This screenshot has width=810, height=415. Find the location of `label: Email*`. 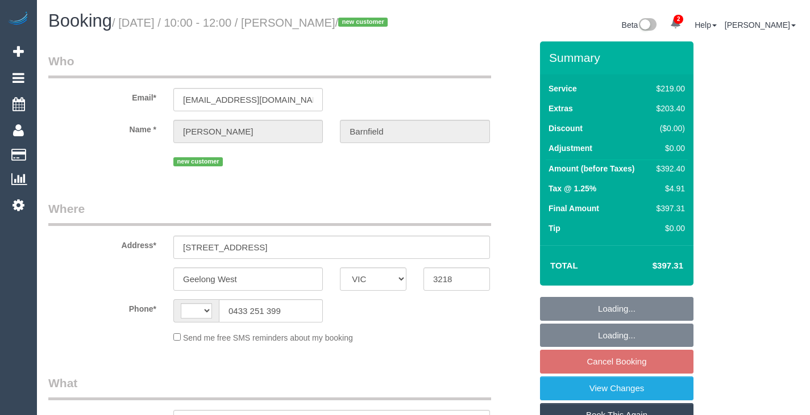

label: Email* is located at coordinates (102, 95).